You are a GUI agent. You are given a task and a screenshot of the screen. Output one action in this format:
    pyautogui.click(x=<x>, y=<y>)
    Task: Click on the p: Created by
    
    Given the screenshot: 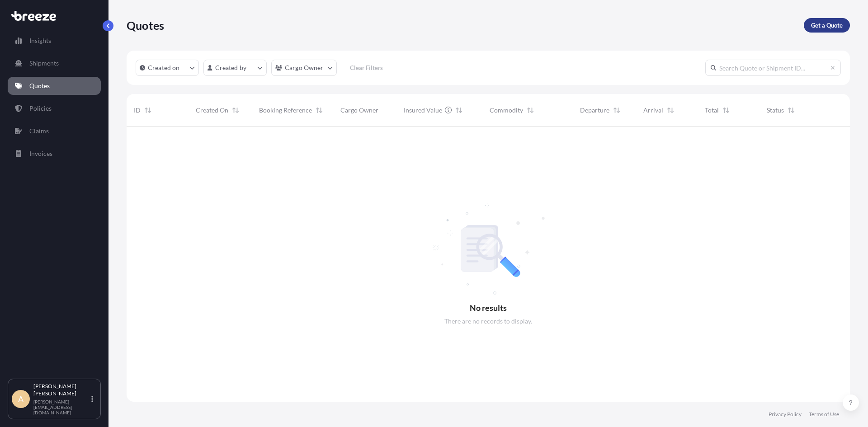 What is the action you would take?
    pyautogui.click(x=231, y=68)
    